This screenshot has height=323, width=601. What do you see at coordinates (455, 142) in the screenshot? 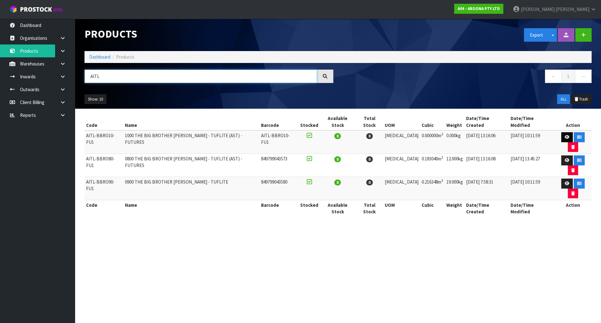
I see `td: 0.000kg` at bounding box center [455, 142].